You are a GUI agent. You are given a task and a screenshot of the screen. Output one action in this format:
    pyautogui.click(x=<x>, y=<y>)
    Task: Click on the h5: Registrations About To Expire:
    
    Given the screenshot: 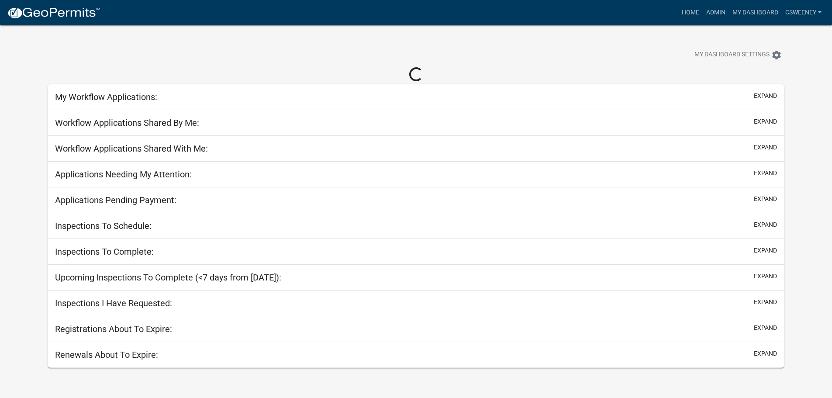 What is the action you would take?
    pyautogui.click(x=114, y=329)
    